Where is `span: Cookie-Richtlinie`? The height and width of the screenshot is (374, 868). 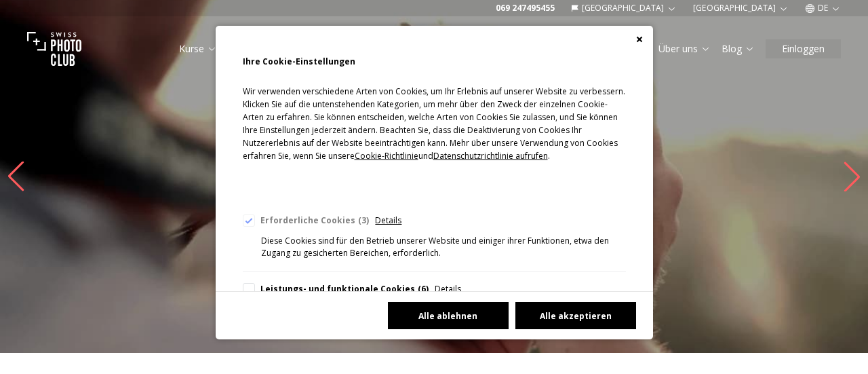 span: Cookie-Richtlinie is located at coordinates (386, 155).